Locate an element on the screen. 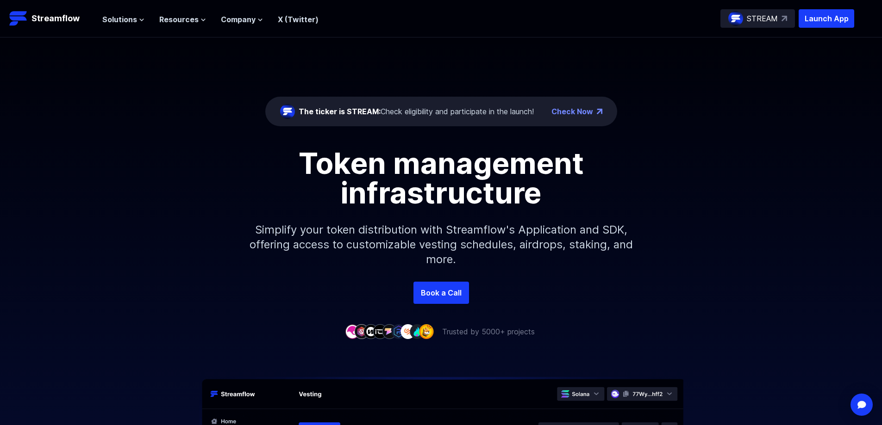 Image resolution: width=882 pixels, height=425 pixels. span: Resources is located at coordinates (179, 19).